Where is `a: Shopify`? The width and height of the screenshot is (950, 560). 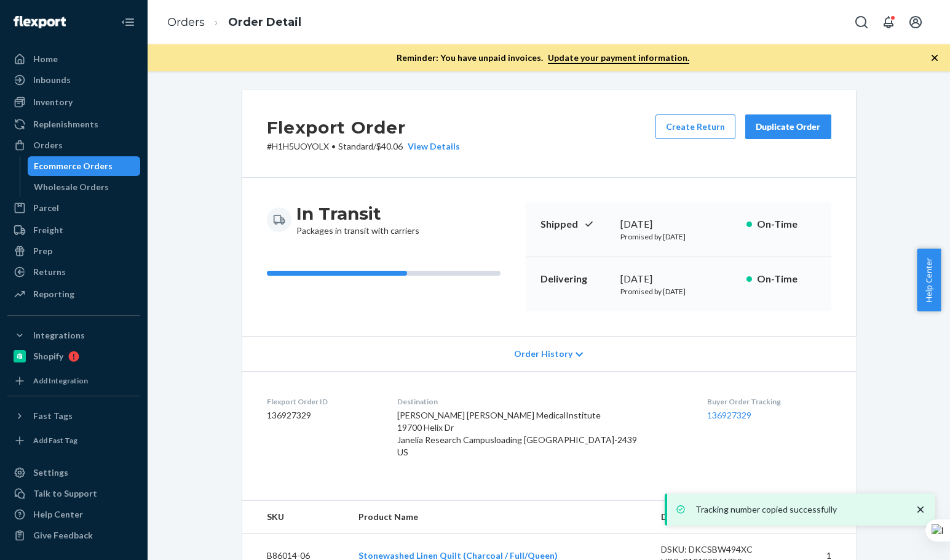
a: Shopify is located at coordinates (74, 356).